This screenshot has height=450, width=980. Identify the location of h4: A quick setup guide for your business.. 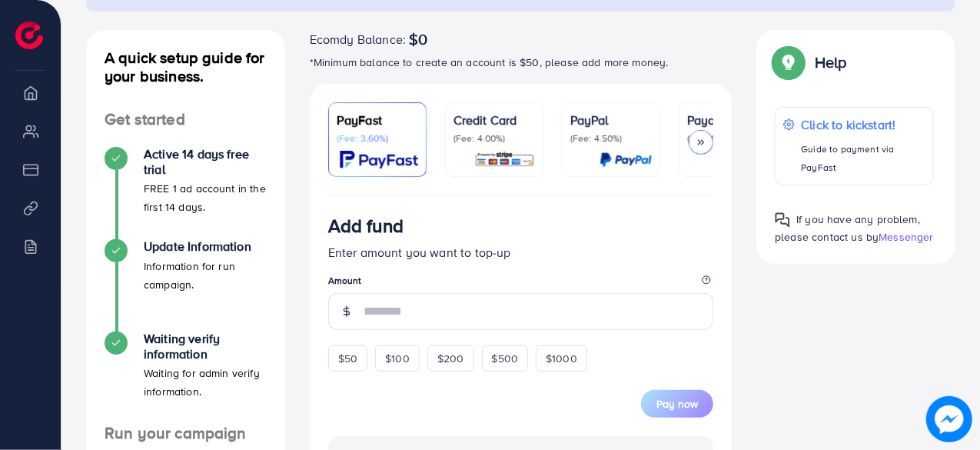
(185, 67).